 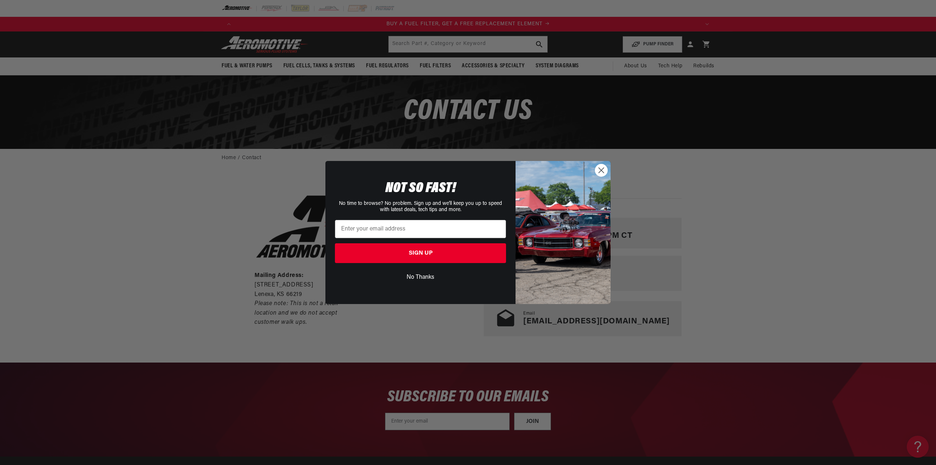 What do you see at coordinates (421, 277) in the screenshot?
I see `button: No Thanks` at bounding box center [421, 277].